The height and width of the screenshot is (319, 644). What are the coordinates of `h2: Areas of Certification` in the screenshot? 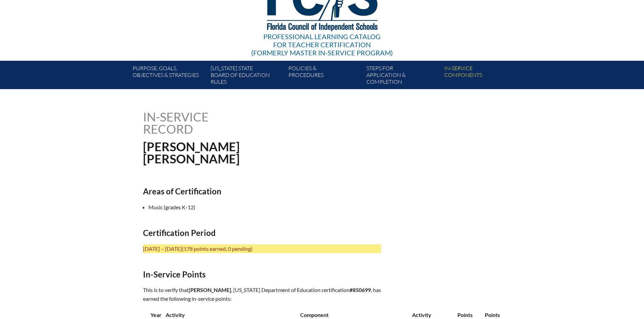 It's located at (262, 191).